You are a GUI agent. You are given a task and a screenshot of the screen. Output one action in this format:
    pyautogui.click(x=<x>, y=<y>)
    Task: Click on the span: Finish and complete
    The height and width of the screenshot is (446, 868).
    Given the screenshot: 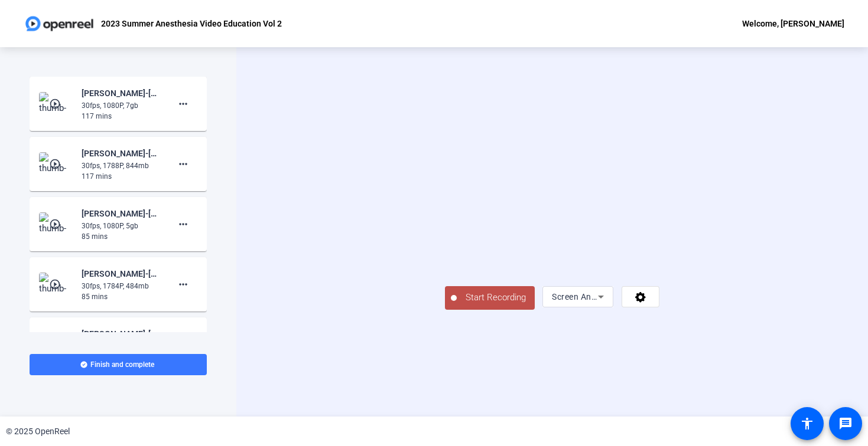 What is the action you would take?
    pyautogui.click(x=122, y=365)
    